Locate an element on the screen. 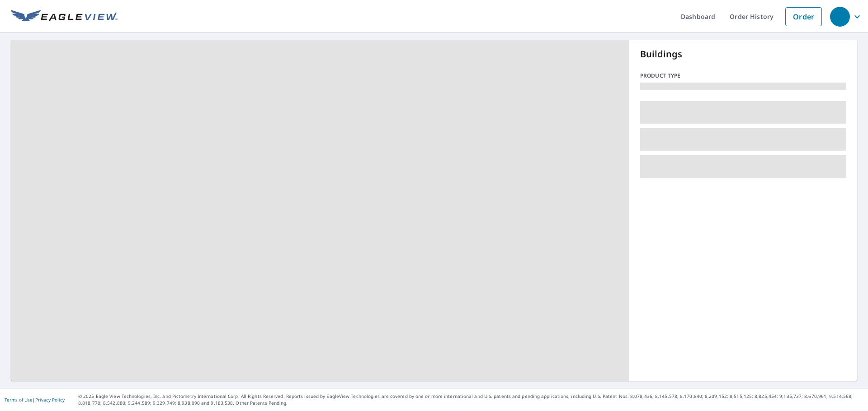 The width and height of the screenshot is (868, 411). p: Buildings is located at coordinates (743, 54).